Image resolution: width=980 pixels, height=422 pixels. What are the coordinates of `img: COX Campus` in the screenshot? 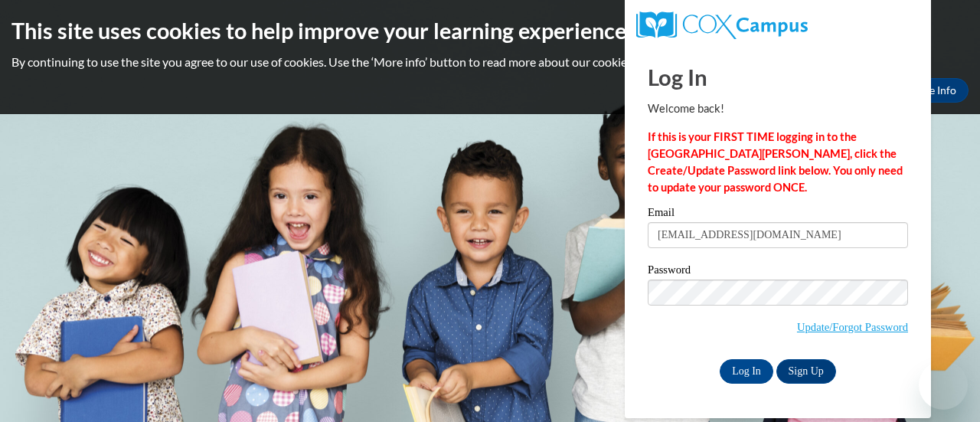 It's located at (722, 25).